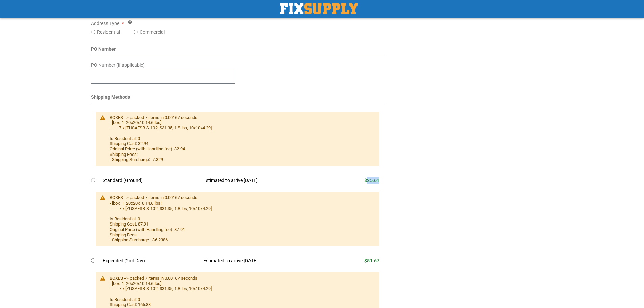 The height and width of the screenshot is (308, 644). What do you see at coordinates (372, 180) in the screenshot?
I see `span: $25.61` at bounding box center [372, 180].